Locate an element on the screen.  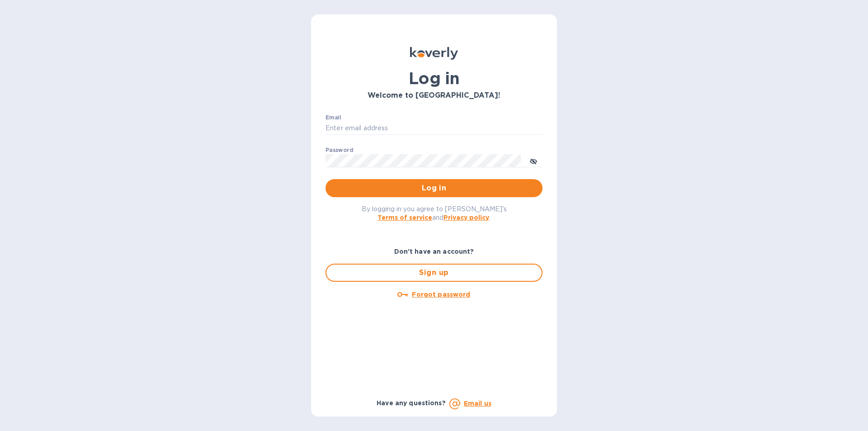
label: Email is located at coordinates (333, 118).